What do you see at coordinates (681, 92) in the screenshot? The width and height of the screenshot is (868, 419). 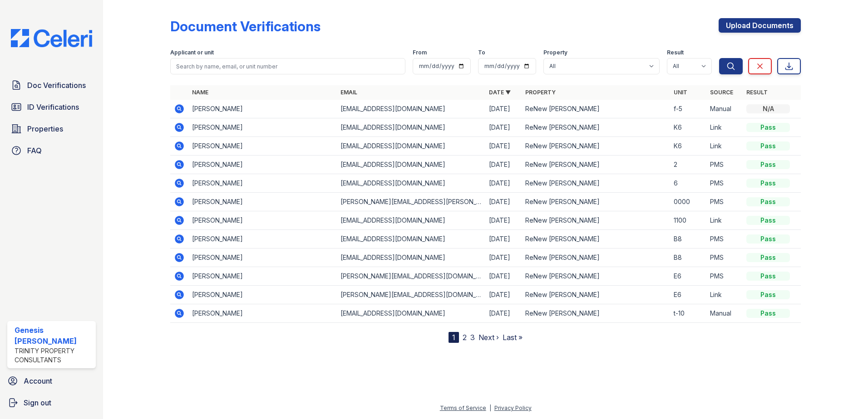 I see `a: Unit` at bounding box center [681, 92].